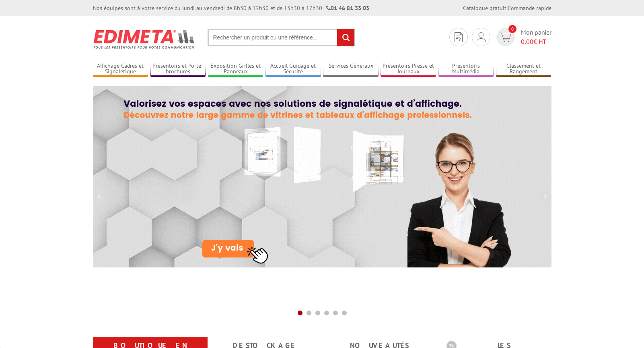 This screenshot has height=348, width=644. What do you see at coordinates (537, 41) in the screenshot?
I see `span: € HT` at bounding box center [537, 41].